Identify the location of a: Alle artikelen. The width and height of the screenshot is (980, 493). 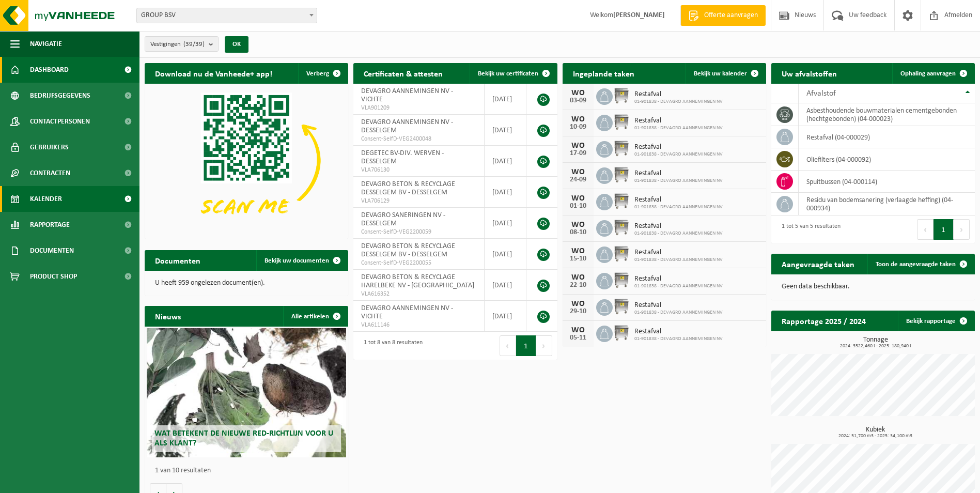
(315, 316).